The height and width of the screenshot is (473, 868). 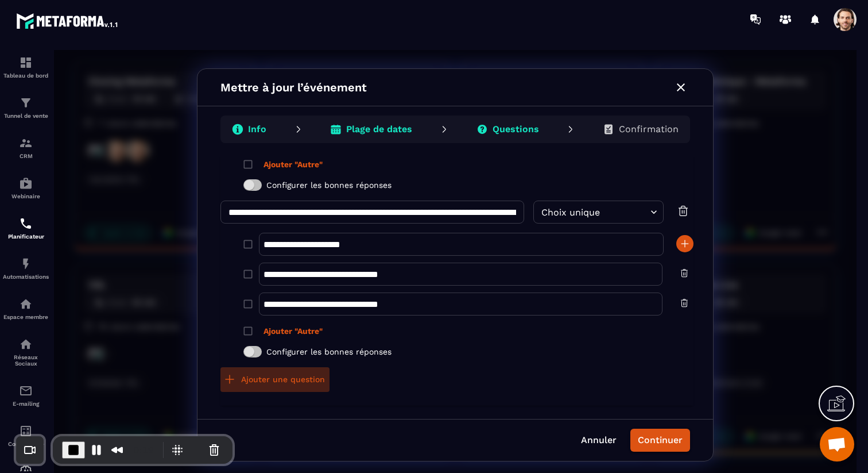 What do you see at coordinates (26, 236) in the screenshot?
I see `p: Planificateur` at bounding box center [26, 236].